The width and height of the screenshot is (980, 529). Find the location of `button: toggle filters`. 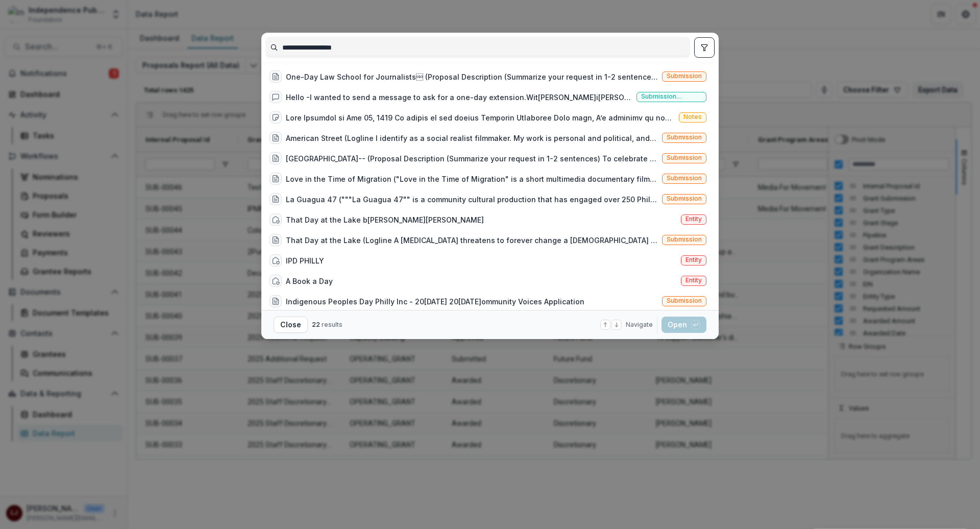

button: toggle filters is located at coordinates (704, 48).